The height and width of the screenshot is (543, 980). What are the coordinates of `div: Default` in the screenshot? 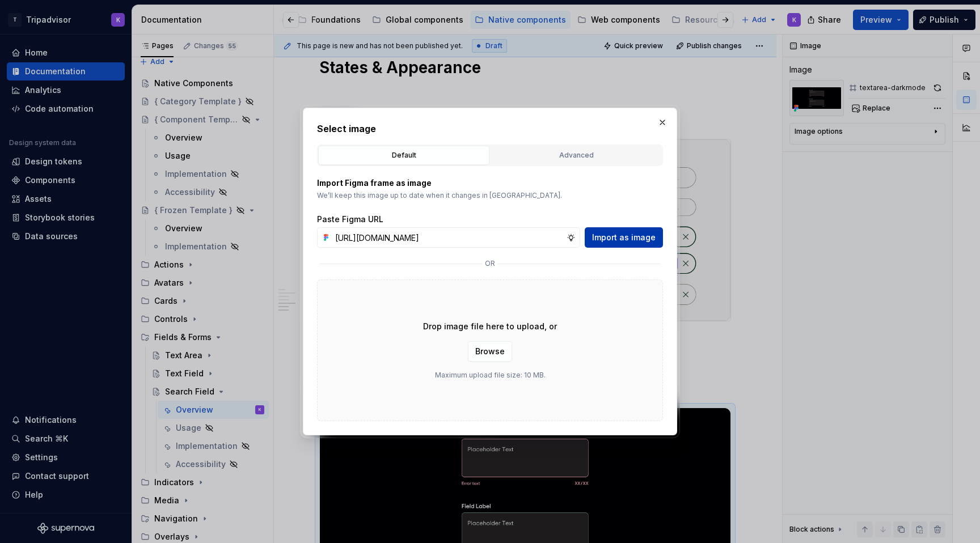 It's located at (404, 155).